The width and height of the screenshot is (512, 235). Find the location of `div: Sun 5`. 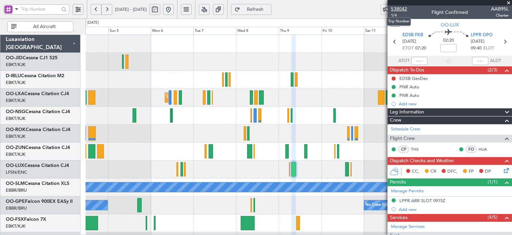

div: Sun 5 is located at coordinates (129, 31).